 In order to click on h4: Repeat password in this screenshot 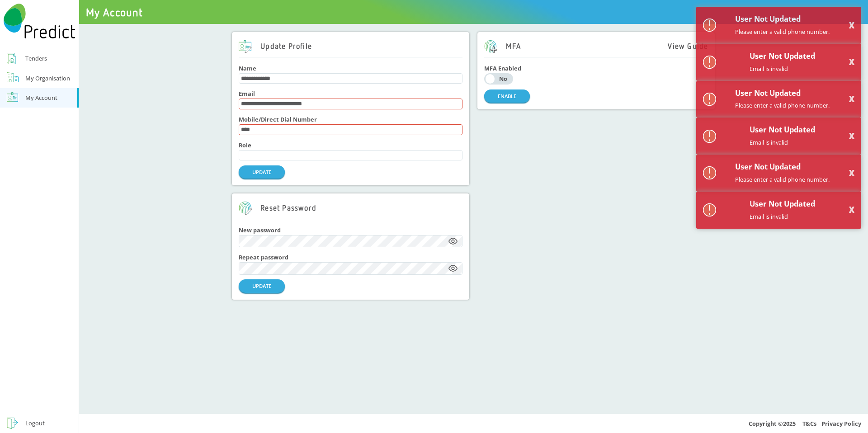, I will do `click(351, 257)`.